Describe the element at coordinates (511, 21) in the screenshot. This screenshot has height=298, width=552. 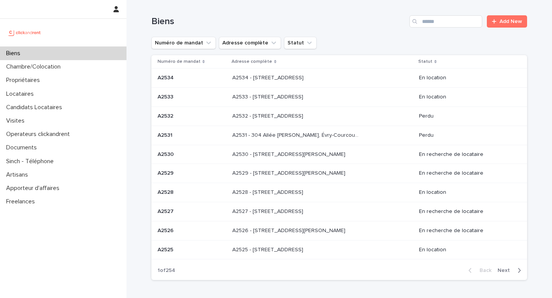
I see `span: Add New` at that location.